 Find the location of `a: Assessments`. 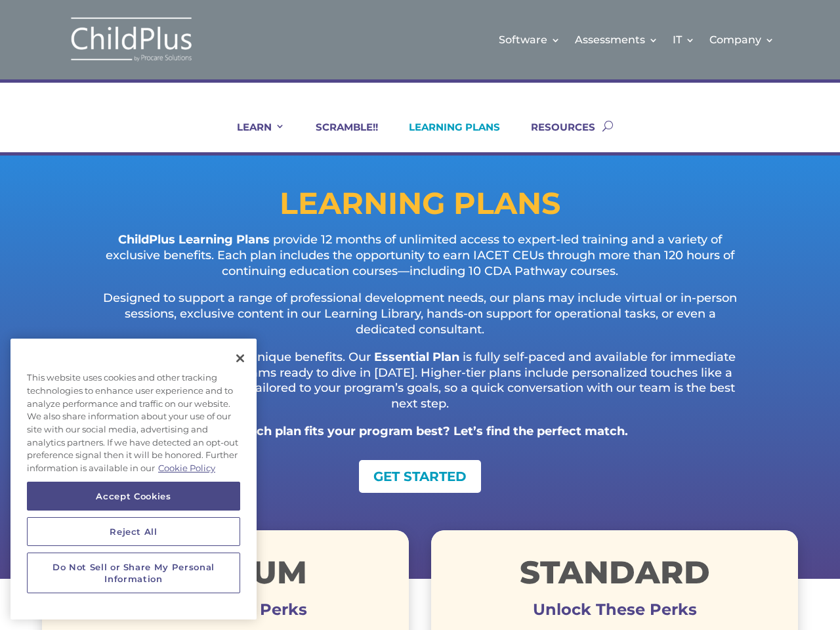

a: Assessments is located at coordinates (616, 40).